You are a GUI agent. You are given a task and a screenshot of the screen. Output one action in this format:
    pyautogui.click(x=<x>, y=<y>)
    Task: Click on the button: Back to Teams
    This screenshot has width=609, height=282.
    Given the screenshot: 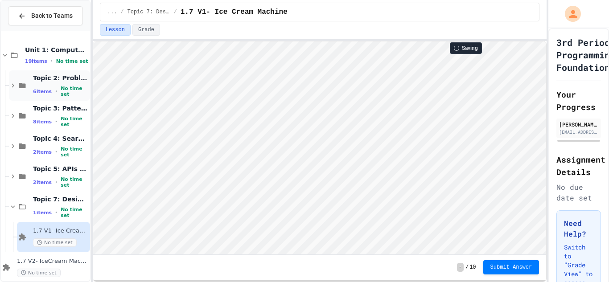 What is the action you would take?
    pyautogui.click(x=45, y=16)
    